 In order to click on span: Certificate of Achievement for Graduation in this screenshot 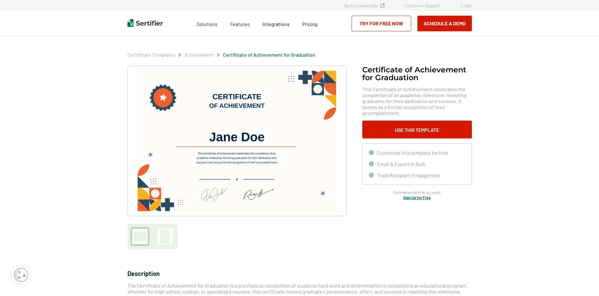, I will do `click(269, 55)`.